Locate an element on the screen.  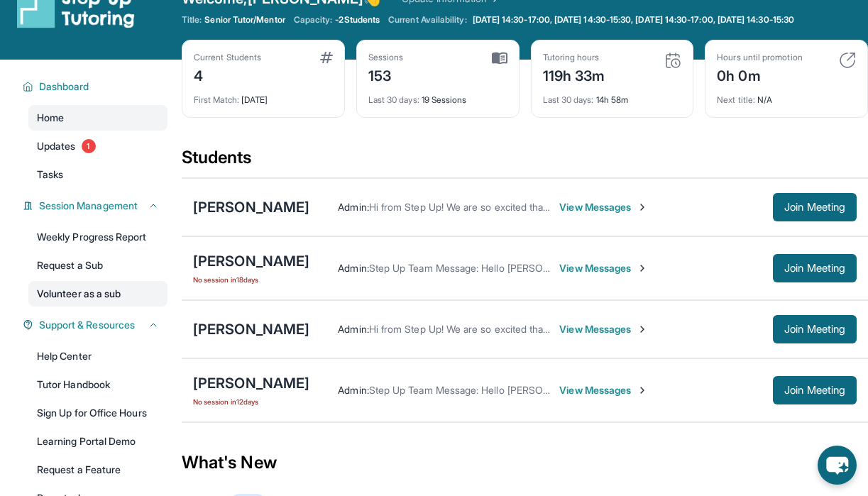
span: Next title : is located at coordinates (736, 99).